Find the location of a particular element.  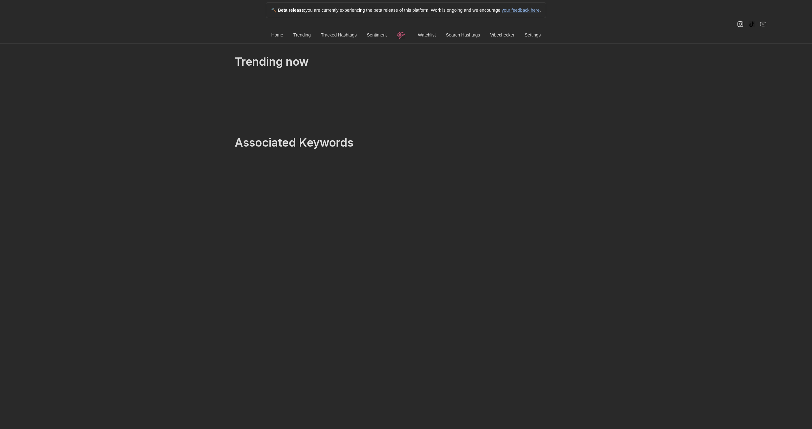

strong: 🔨 Beta release: is located at coordinates (288, 10).